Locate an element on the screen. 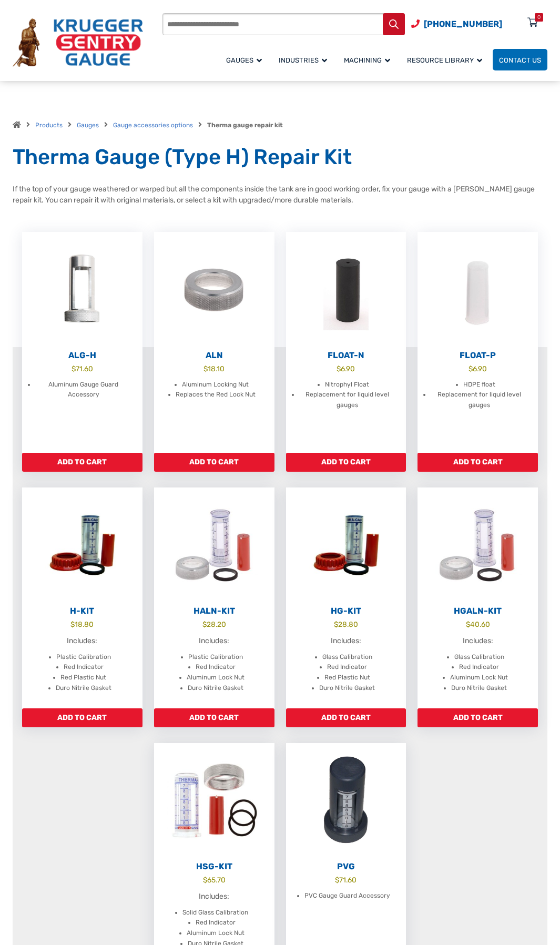  img: HSG-Kit is located at coordinates (214, 801).